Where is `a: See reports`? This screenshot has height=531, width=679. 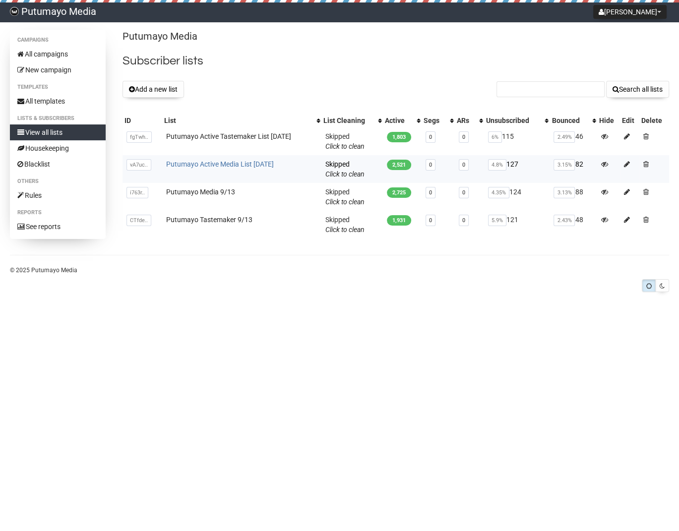
a: See reports is located at coordinates (58, 227).